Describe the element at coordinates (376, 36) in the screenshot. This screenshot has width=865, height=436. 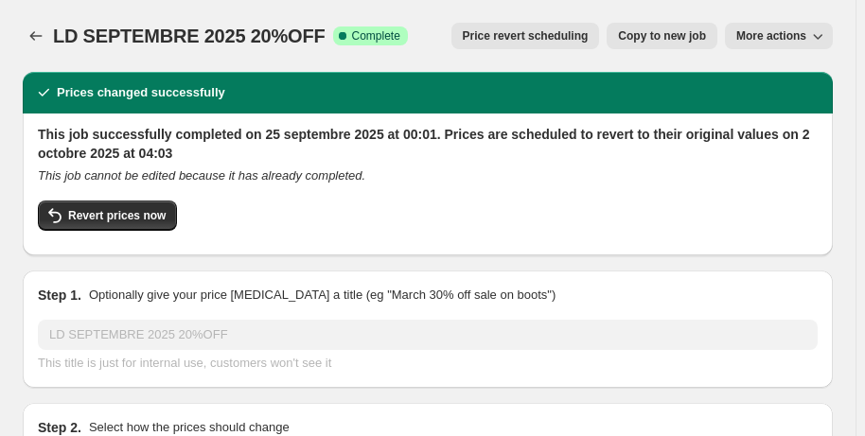
I see `span: Complete` at that location.